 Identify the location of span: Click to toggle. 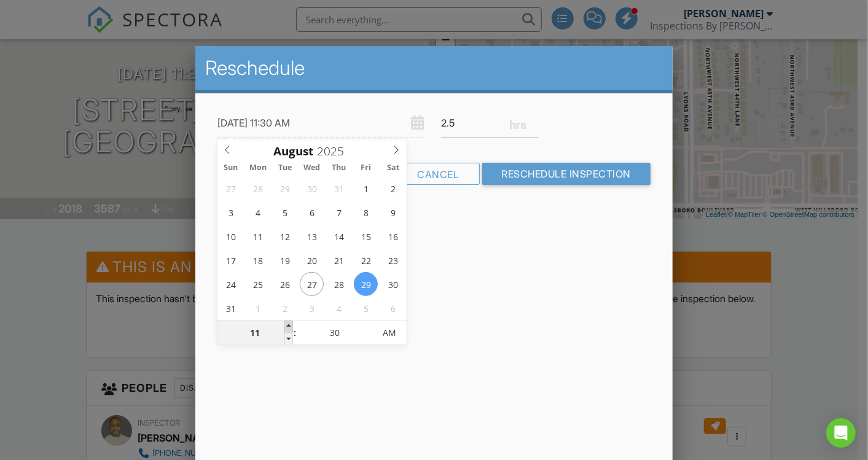
(389, 333).